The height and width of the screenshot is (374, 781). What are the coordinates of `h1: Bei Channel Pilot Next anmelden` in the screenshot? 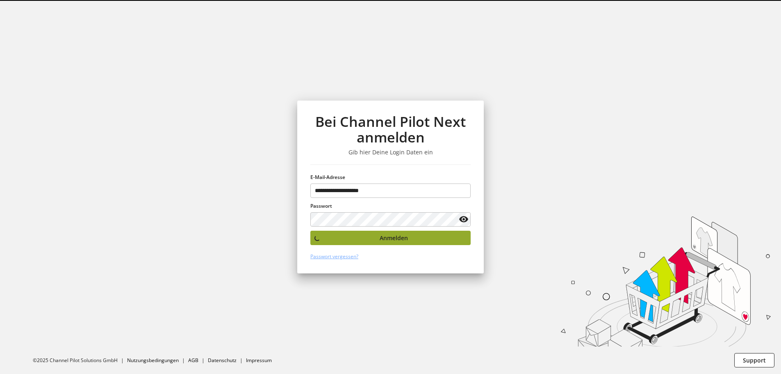 It's located at (390, 129).